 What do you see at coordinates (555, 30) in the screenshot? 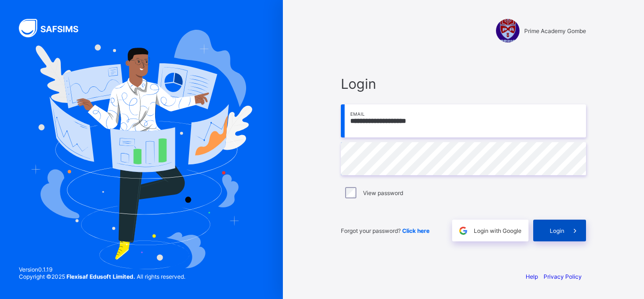
I see `span: Prime Academy Gombe` at bounding box center [555, 30].